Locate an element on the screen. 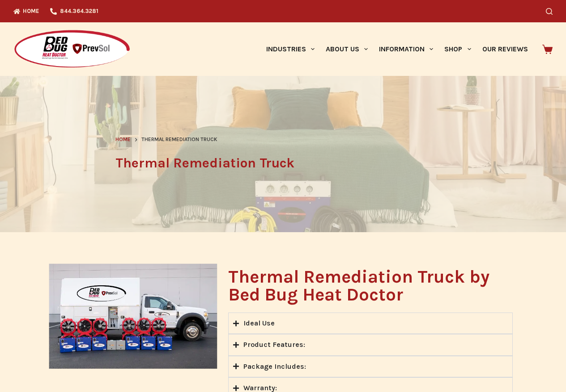 This screenshot has width=566, height=392. h1: Thermal Remediation Truck by Bed Bug Heat Doctor is located at coordinates (370, 286).